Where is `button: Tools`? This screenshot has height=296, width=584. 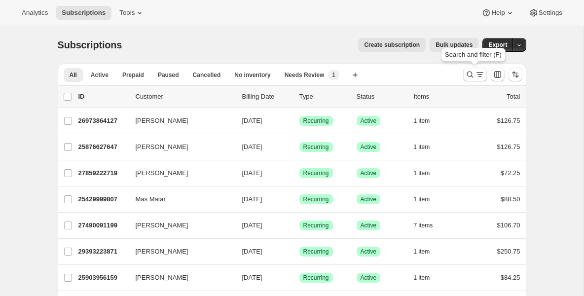 button: Tools is located at coordinates (132, 13).